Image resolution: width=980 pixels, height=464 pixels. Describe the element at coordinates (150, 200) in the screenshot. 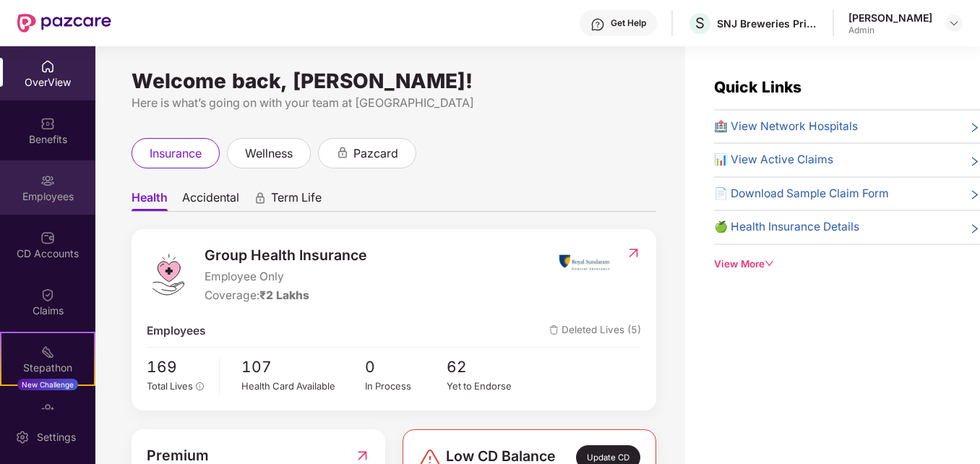

I see `span: Health` at that location.